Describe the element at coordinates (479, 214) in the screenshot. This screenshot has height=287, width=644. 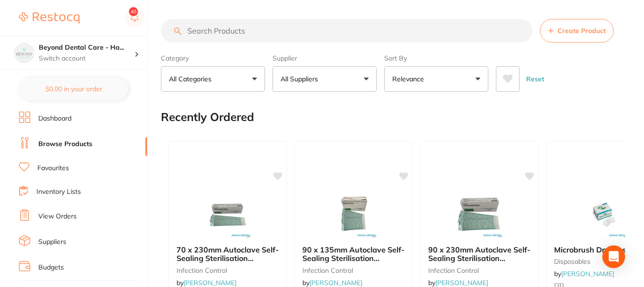
I see `img: 90 x 230mm Autoclave Self-Sealing Sterilisation Pouches 200/pk` at that location.